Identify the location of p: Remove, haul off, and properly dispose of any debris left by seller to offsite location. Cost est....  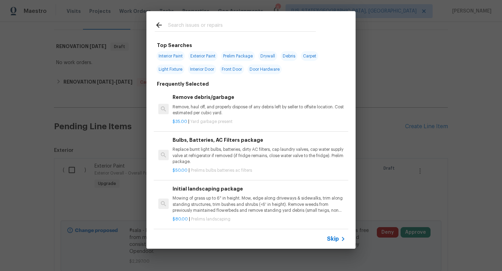
(259, 110).